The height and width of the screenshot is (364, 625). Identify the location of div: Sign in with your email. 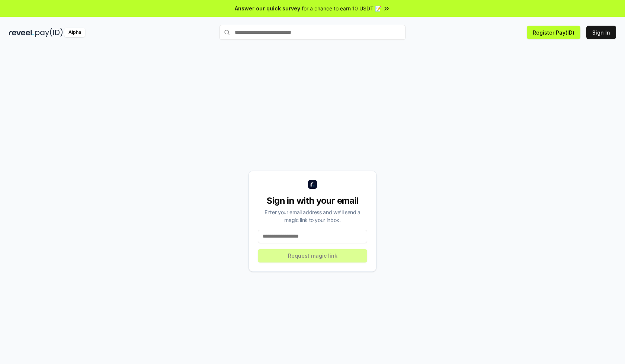
(312, 201).